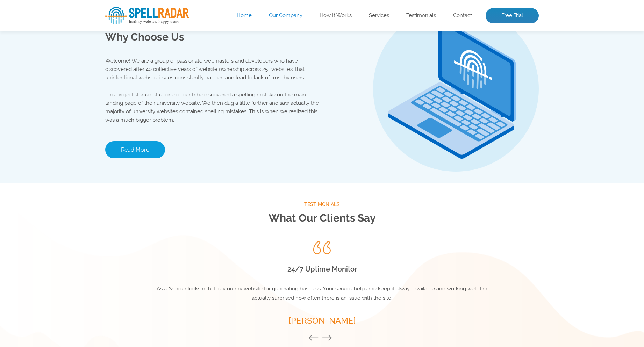  I want to click on p: Enter your website’s URL to see spelling mistakes, broken links and more, so click(230, 71).